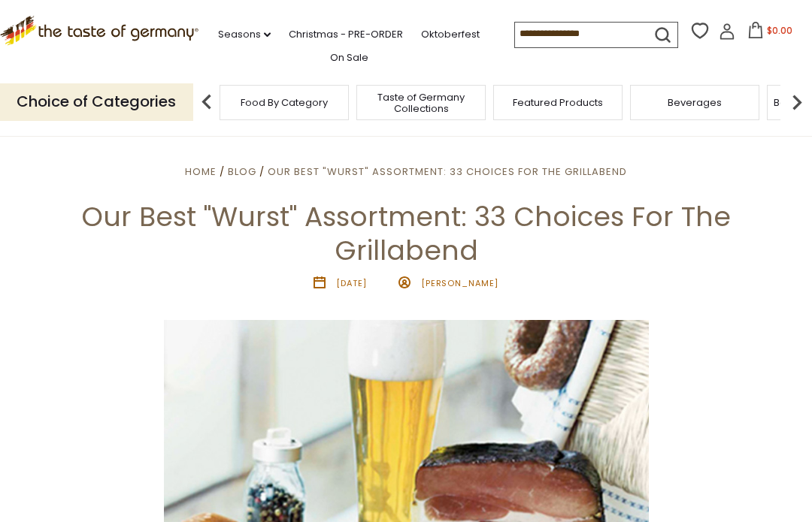  I want to click on img: next arrow, so click(797, 102).